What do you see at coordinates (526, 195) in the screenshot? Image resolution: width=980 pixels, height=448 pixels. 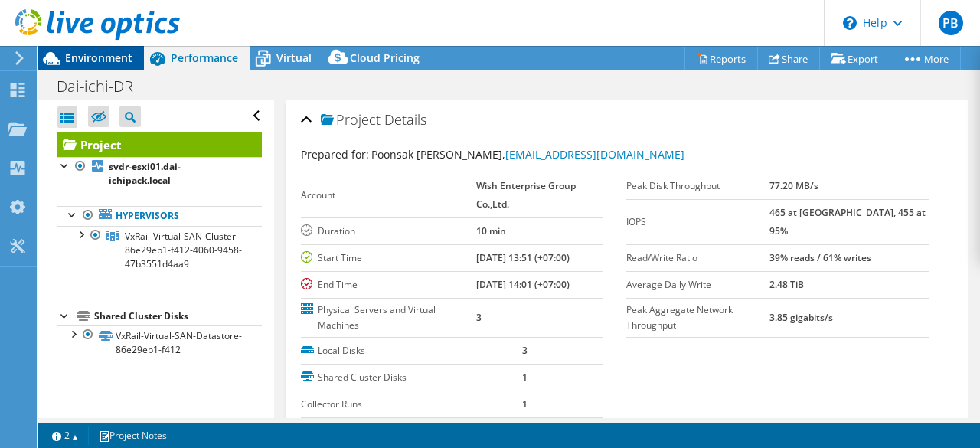 I see `b: Wish Enterprise Group Co.,Ltd.` at bounding box center [526, 195].